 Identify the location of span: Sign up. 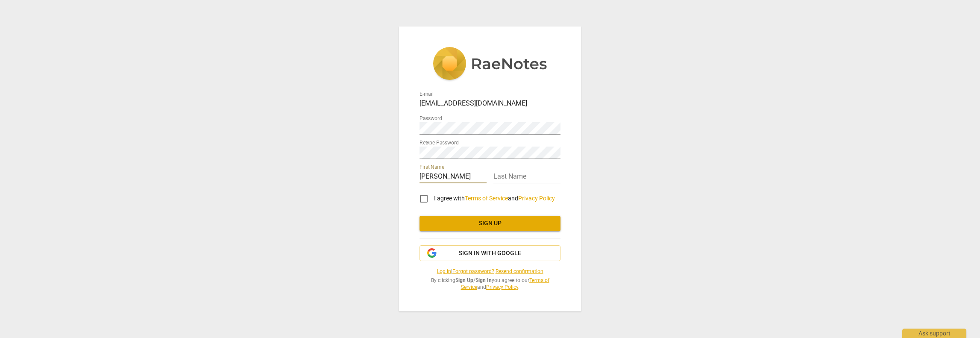
(490, 223).